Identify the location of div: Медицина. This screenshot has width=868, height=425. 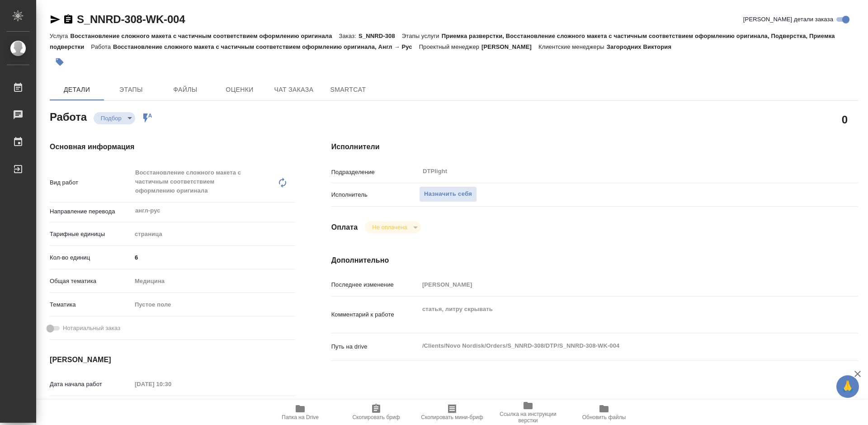
(213, 281).